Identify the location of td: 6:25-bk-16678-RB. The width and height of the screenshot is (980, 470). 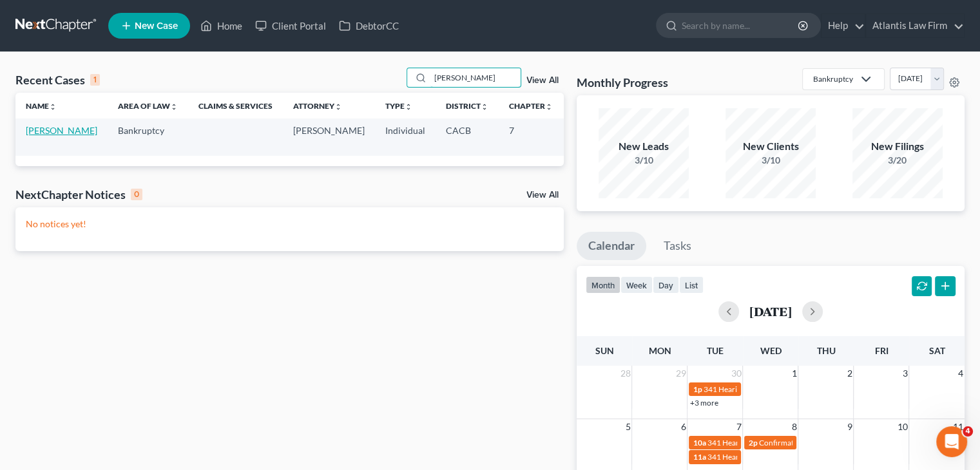
(594, 137).